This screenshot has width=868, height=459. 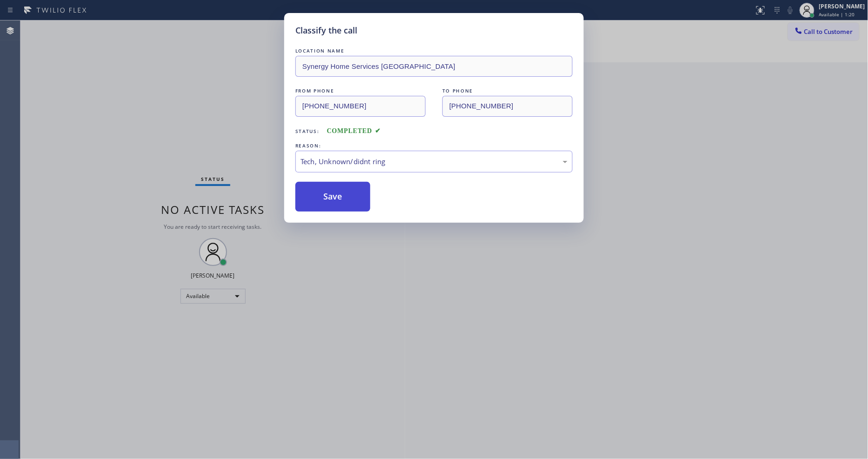 I want to click on div: LOCATION NAME, so click(x=434, y=51).